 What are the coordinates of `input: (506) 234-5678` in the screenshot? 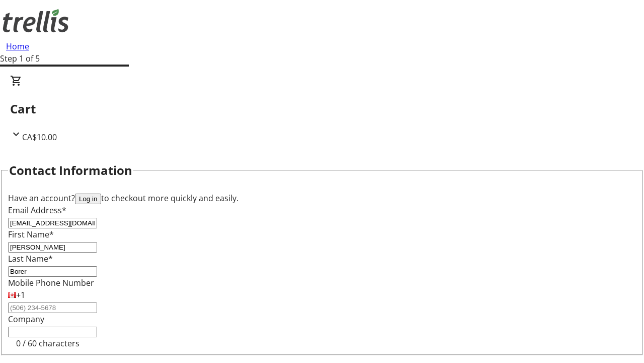 It's located at (52, 307).